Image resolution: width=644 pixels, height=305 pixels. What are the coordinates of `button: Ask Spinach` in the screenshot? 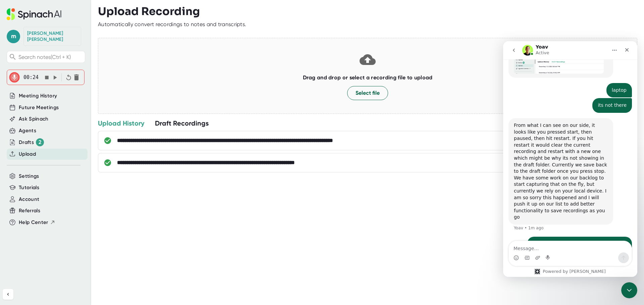 It's located at (34, 119).